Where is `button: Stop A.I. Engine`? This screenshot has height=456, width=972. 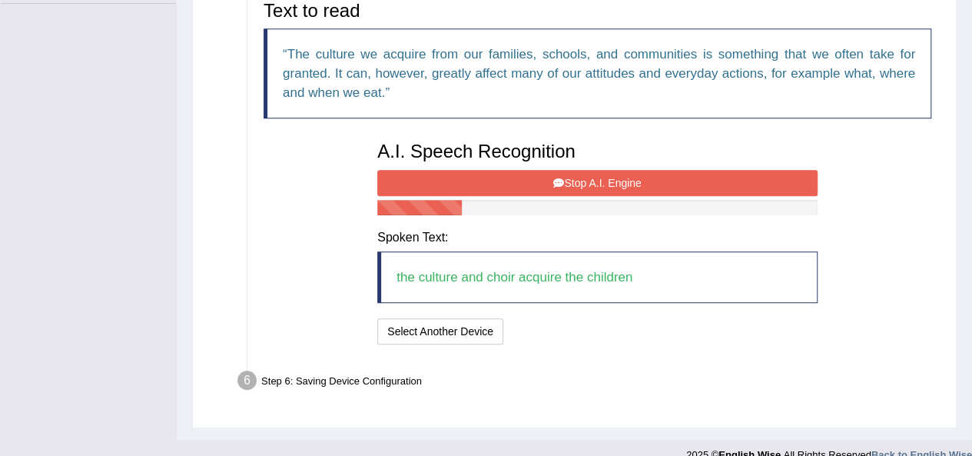 button: Stop A.I. Engine is located at coordinates (597, 183).